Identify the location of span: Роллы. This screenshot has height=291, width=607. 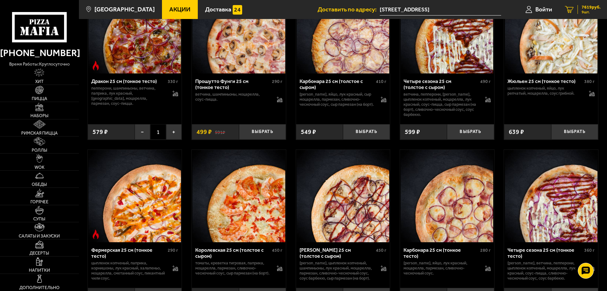
(39, 150).